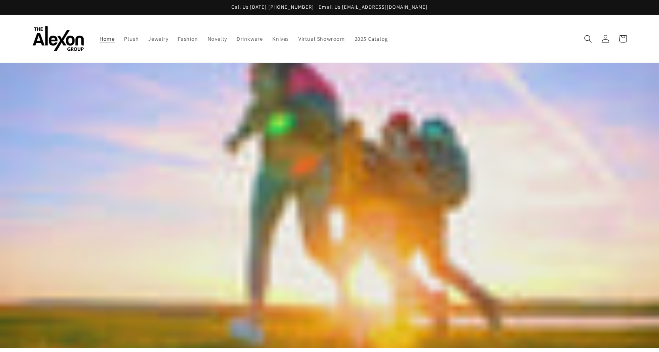 Image resolution: width=659 pixels, height=352 pixels. What do you see at coordinates (188, 39) in the screenshot?
I see `span: Fashion` at bounding box center [188, 39].